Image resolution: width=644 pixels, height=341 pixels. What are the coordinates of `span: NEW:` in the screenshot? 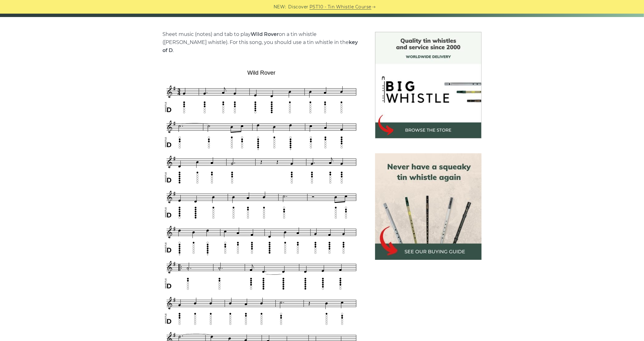 It's located at (280, 7).